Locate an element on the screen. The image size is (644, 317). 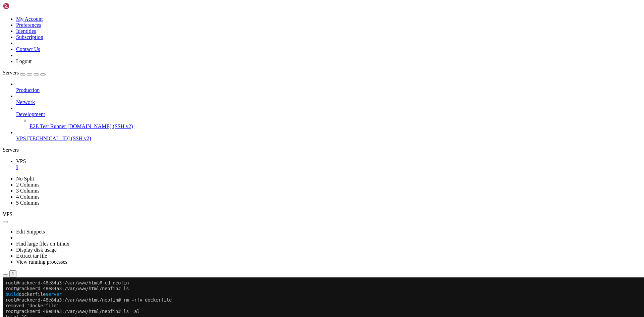
a: My Account is located at coordinates (30, 19).